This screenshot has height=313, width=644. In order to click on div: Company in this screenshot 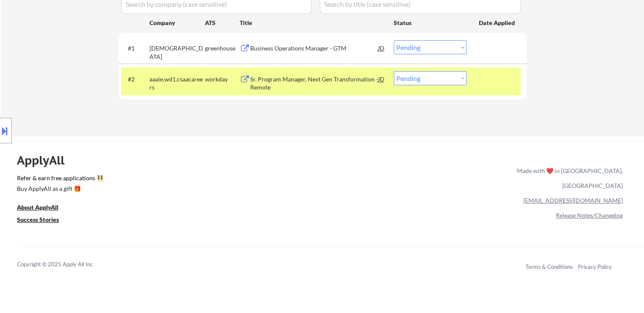, I will do `click(177, 23)`.